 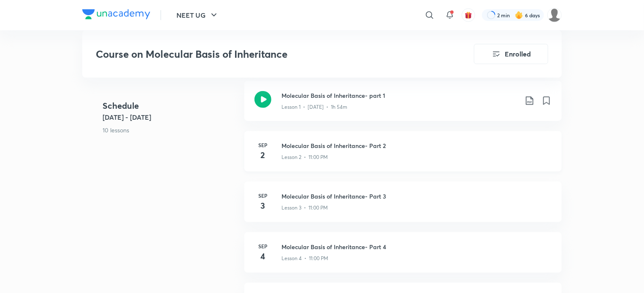 What do you see at coordinates (468, 15) in the screenshot?
I see `img: avatar` at bounding box center [468, 15].